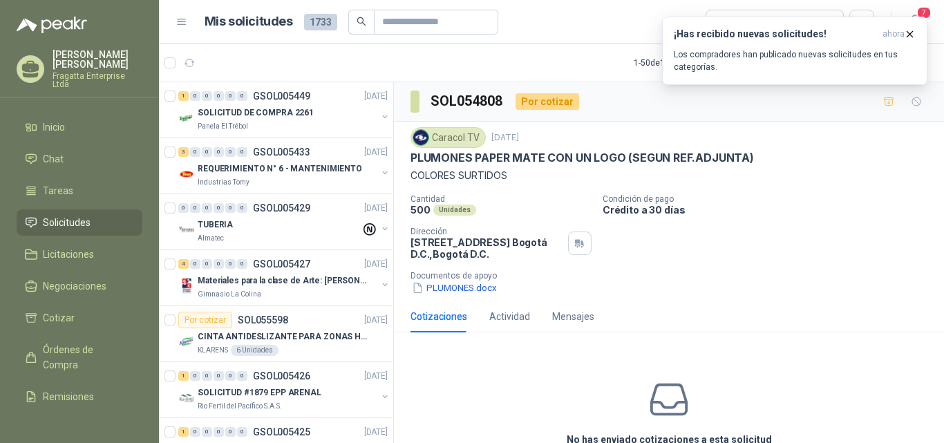  What do you see at coordinates (240, 406) in the screenshot?
I see `p: Rio Fertil del Pacífico S.A.S.` at bounding box center [240, 406].